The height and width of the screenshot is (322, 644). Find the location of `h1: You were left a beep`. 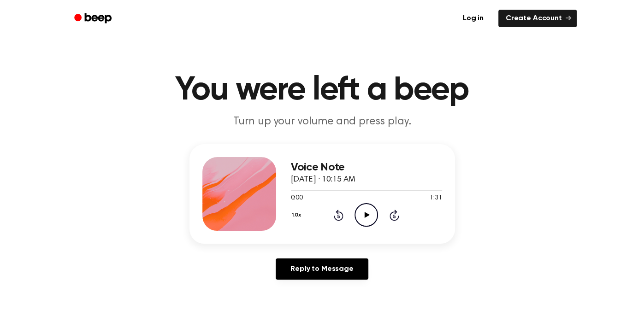

h1: You were left a beep is located at coordinates (322, 90).